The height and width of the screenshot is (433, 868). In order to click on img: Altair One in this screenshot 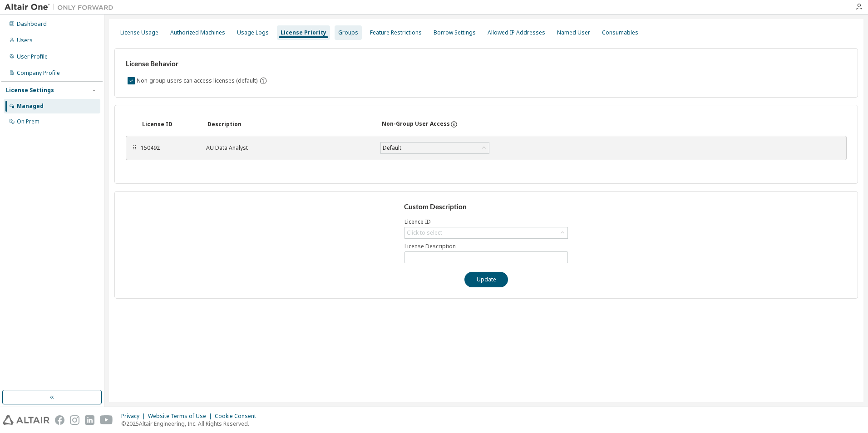, I will do `click(62, 7)`.